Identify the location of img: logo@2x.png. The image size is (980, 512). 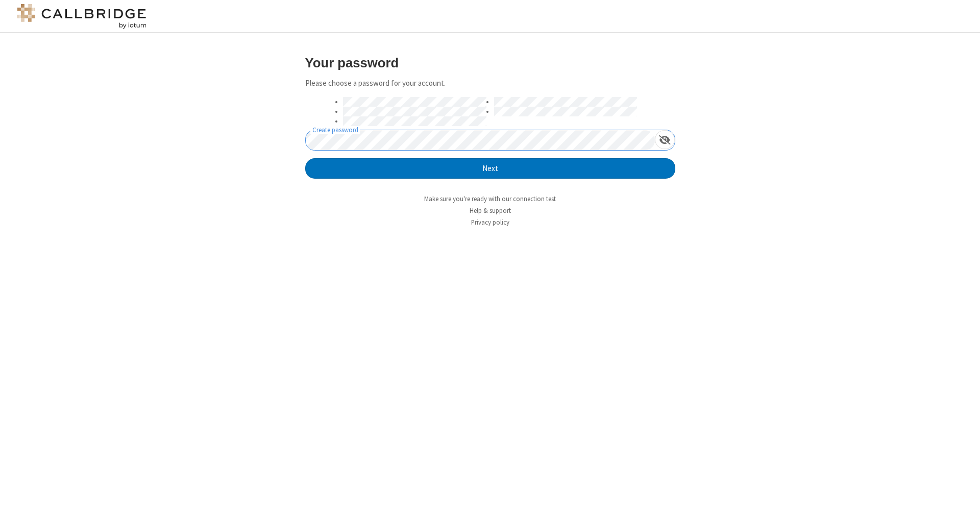
(81, 17).